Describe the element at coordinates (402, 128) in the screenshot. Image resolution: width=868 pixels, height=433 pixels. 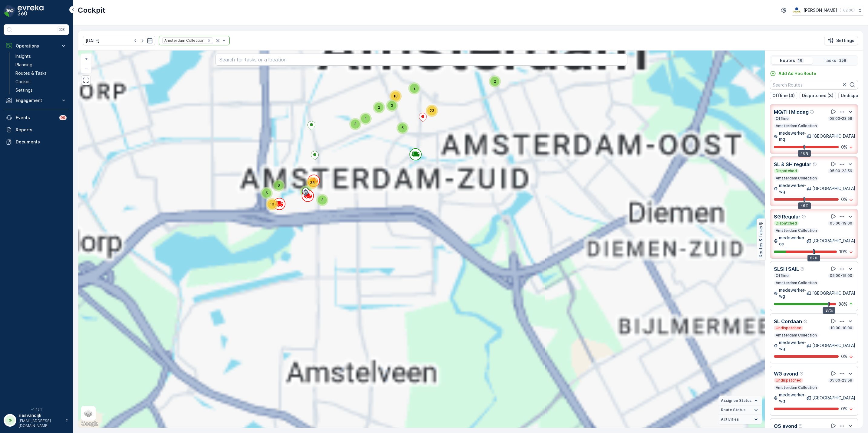
I see `span: 5` at that location.